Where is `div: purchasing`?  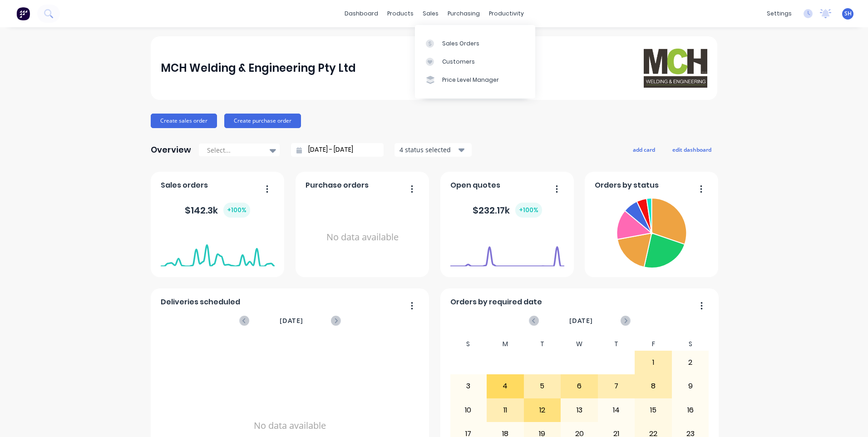 div: purchasing is located at coordinates (463, 14).